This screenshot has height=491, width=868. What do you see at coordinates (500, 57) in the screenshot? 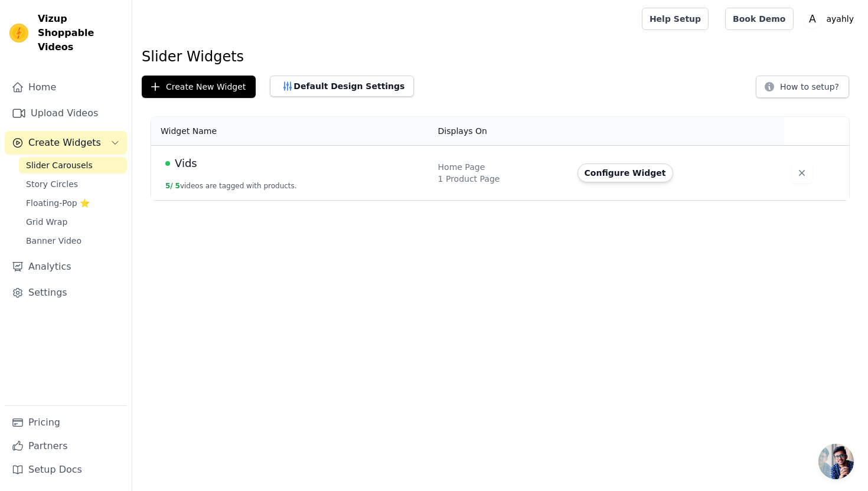
I see `h1: Slider Widgets` at bounding box center [500, 57].